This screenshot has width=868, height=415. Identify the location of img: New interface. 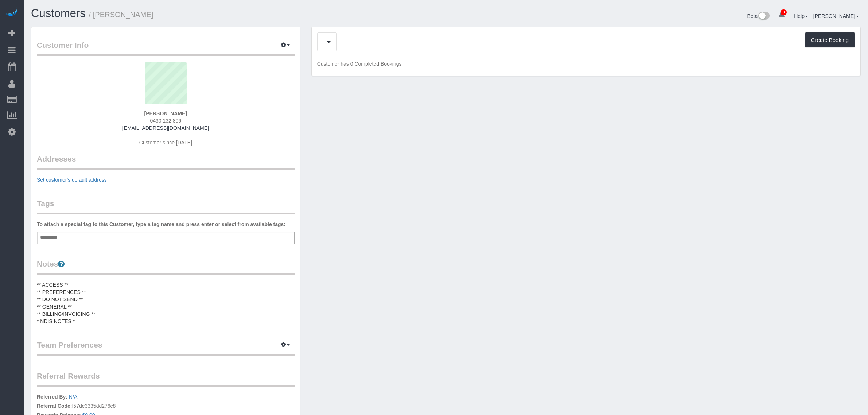
(763, 16).